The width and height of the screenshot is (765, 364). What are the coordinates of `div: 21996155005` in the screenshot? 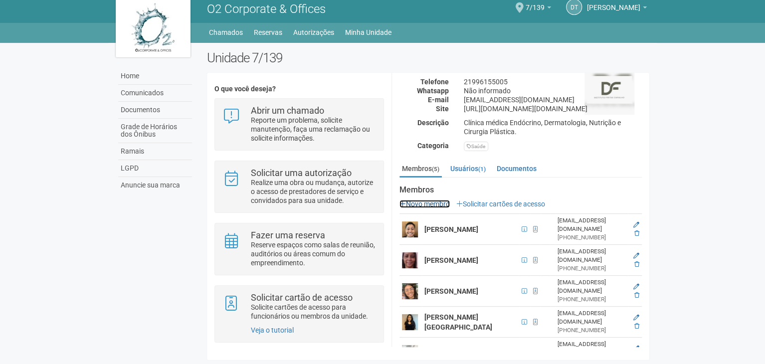 It's located at (553, 82).